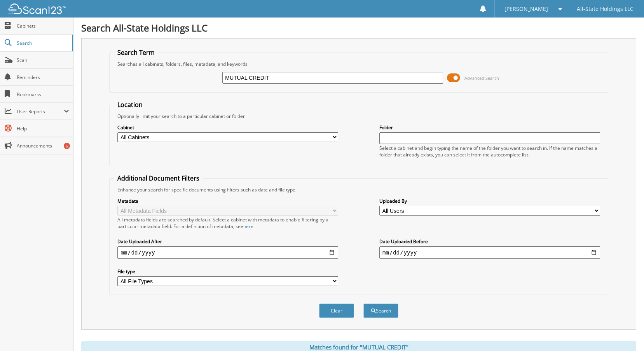 The image size is (644, 351). I want to click on legend: Search Term, so click(136, 53).